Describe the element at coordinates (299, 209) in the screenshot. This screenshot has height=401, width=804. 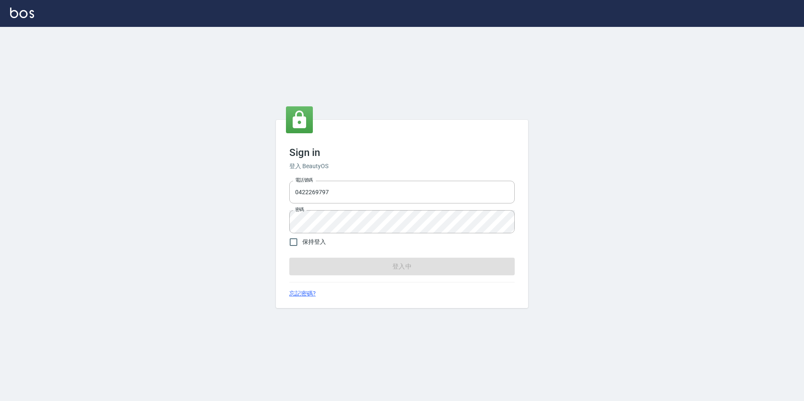
I see `label: 密碼` at that location.